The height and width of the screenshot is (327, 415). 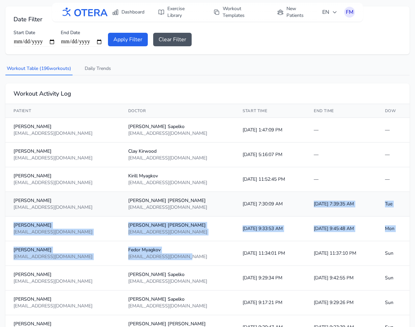 I want to click on button: EN, so click(x=330, y=12).